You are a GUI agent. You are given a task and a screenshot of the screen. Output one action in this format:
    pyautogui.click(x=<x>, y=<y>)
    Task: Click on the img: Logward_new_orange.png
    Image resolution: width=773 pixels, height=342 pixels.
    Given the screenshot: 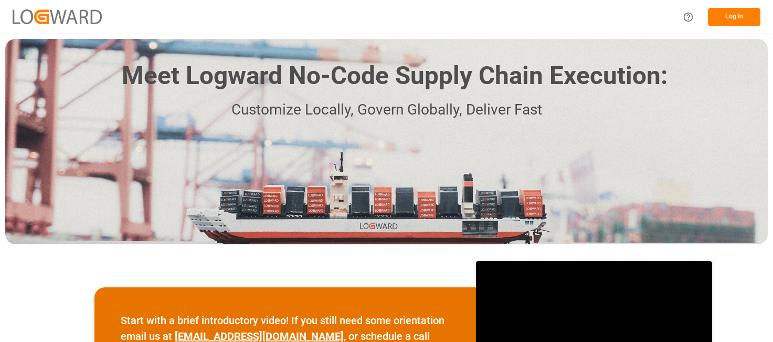 What is the action you would take?
    pyautogui.click(x=57, y=16)
    